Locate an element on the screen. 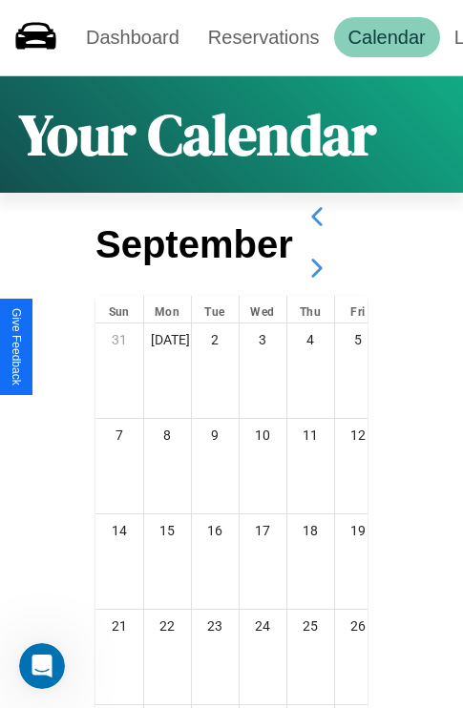 This screenshot has width=463, height=708. div: 18 is located at coordinates (310, 531).